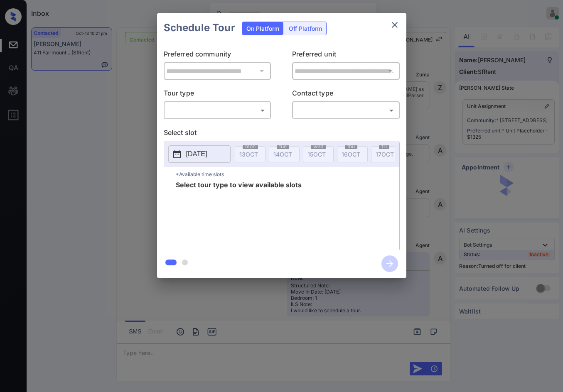 The width and height of the screenshot is (563, 392). Describe the element at coordinates (346, 94) in the screenshot. I see `p: Contact type` at that location.